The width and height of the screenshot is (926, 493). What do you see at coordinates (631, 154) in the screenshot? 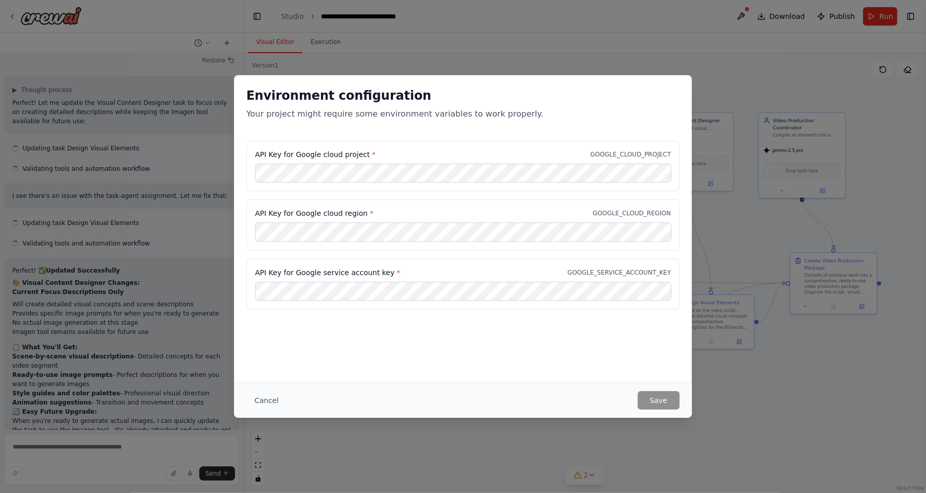
I see `p: GOOGLE_CLOUD_PROJECT` at bounding box center [631, 154].